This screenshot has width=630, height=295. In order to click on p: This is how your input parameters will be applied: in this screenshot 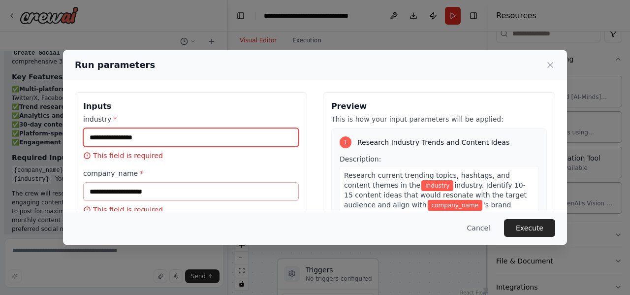, I will do `click(439, 119)`.